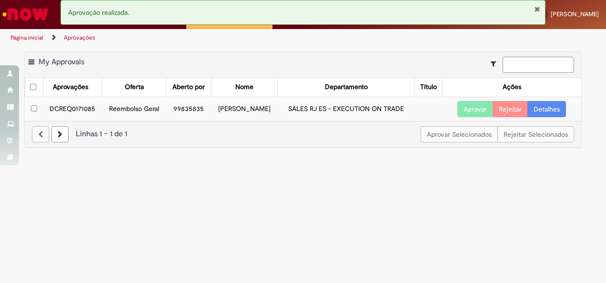  I want to click on button: Aprovar, so click(475, 109).